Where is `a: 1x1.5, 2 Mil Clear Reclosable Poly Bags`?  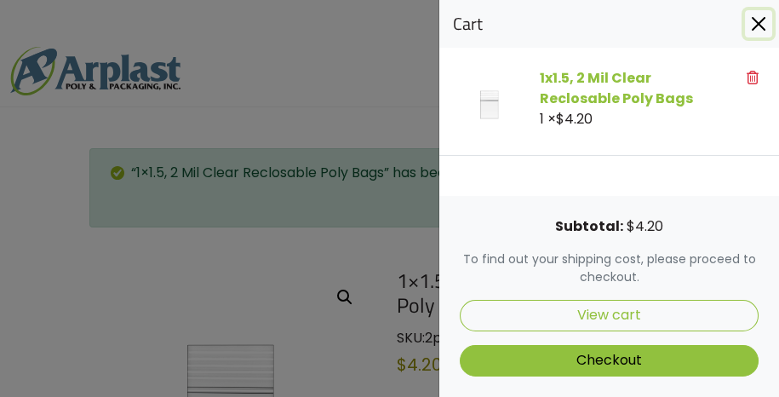 a: 1x1.5, 2 Mil Clear Reclosable Poly Bags is located at coordinates (616, 88).